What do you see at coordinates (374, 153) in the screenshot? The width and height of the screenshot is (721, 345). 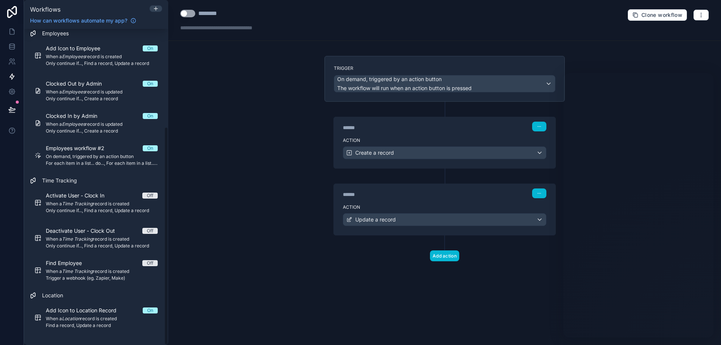 I see `span: Create a record` at bounding box center [374, 153].